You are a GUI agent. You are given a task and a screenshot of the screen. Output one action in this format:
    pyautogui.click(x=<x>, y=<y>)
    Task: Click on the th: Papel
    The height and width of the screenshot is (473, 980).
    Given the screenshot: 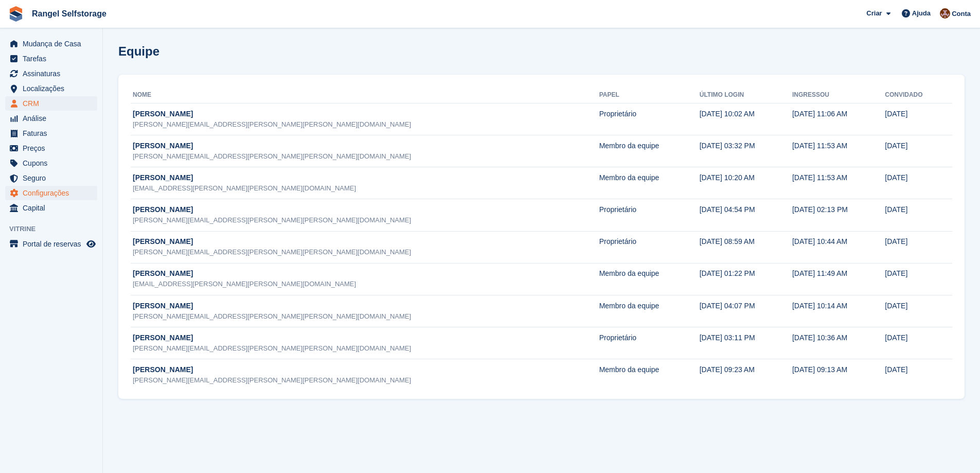 What is the action you would take?
    pyautogui.click(x=649, y=95)
    